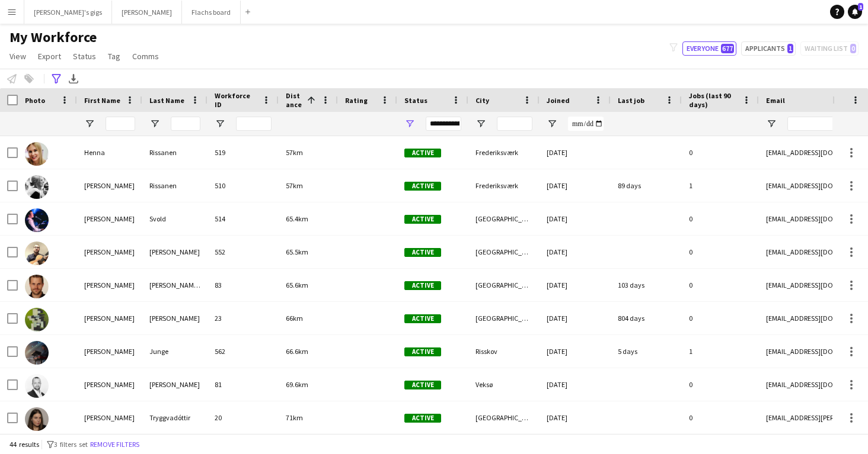  What do you see at coordinates (52, 38) in the screenshot?
I see `span: My Workforce` at bounding box center [52, 38].